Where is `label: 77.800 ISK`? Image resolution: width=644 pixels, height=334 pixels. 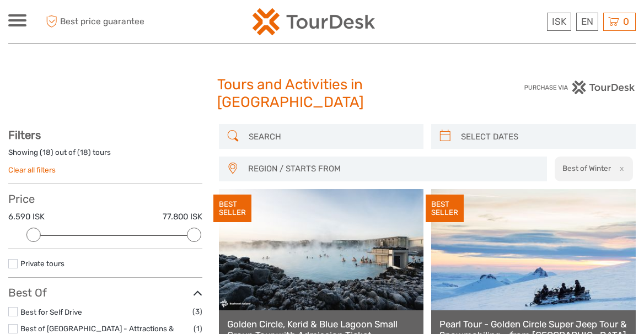
label: 77.800 ISK is located at coordinates (183, 217).